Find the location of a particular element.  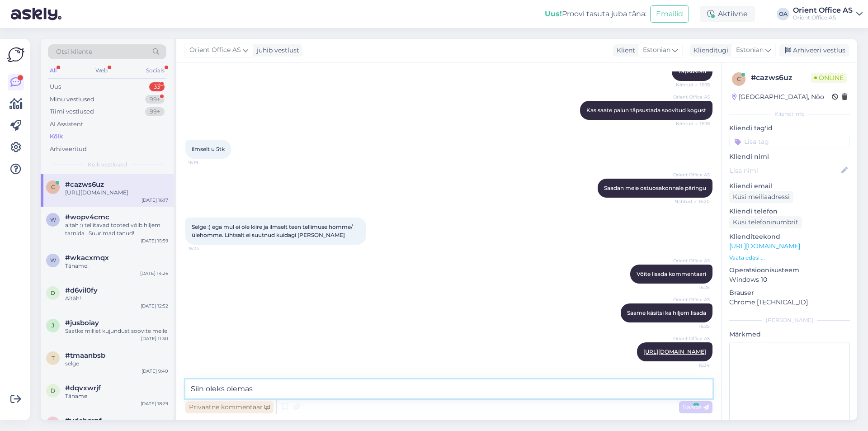

p: Operatsioonisüsteem is located at coordinates (789, 270).